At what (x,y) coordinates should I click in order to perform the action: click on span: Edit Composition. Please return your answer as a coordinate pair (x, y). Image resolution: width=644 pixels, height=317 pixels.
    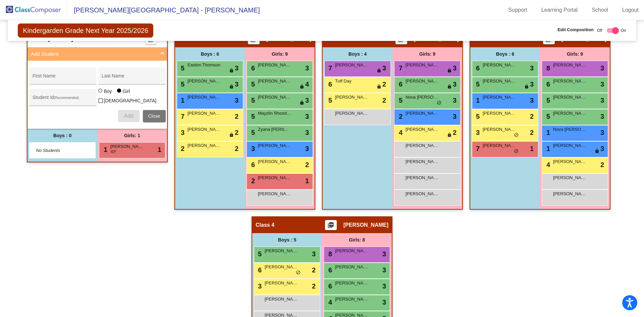
    Looking at the image, I should click on (576, 30).